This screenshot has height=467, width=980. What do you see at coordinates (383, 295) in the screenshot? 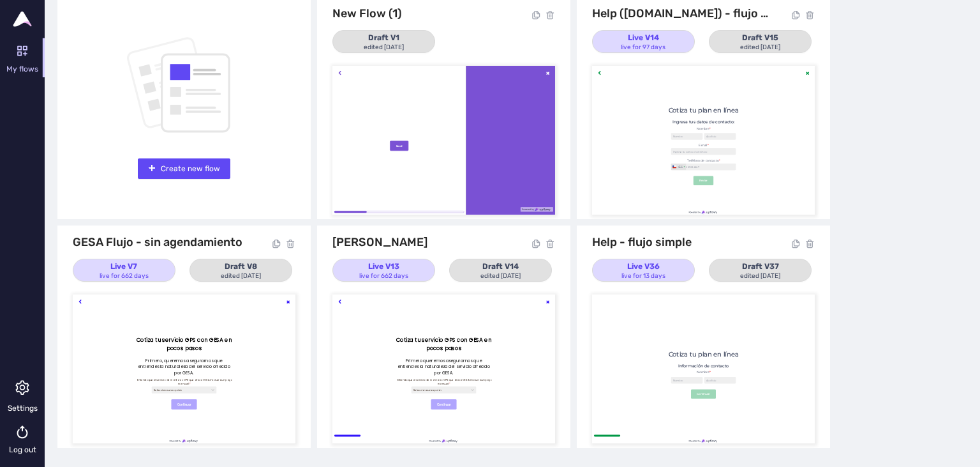
I see `input: Ingresa tu correo electrónico` at bounding box center [383, 295].